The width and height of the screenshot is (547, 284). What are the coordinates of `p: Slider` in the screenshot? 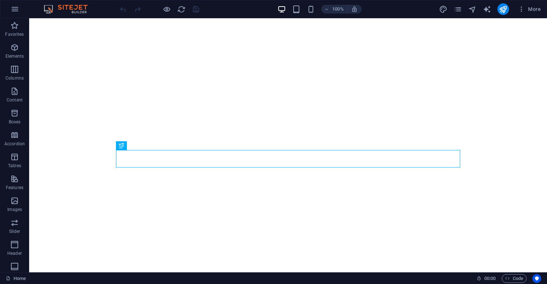 It's located at (15, 231).